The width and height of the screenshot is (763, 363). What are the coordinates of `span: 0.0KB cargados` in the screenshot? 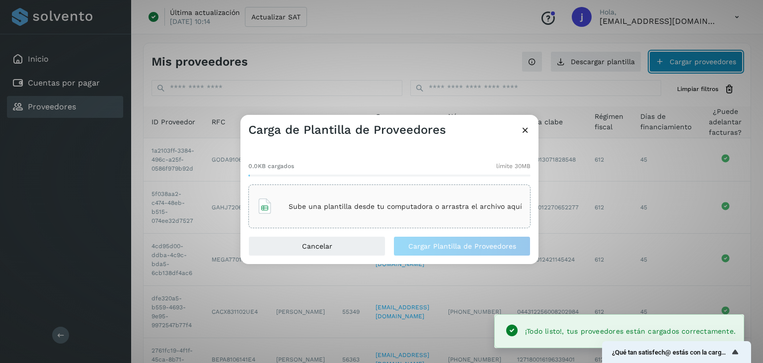 It's located at (271, 166).